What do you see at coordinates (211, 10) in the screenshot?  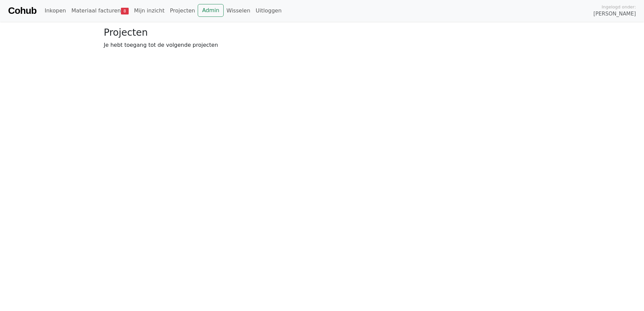 I see `a: Admin` at bounding box center [211, 10].